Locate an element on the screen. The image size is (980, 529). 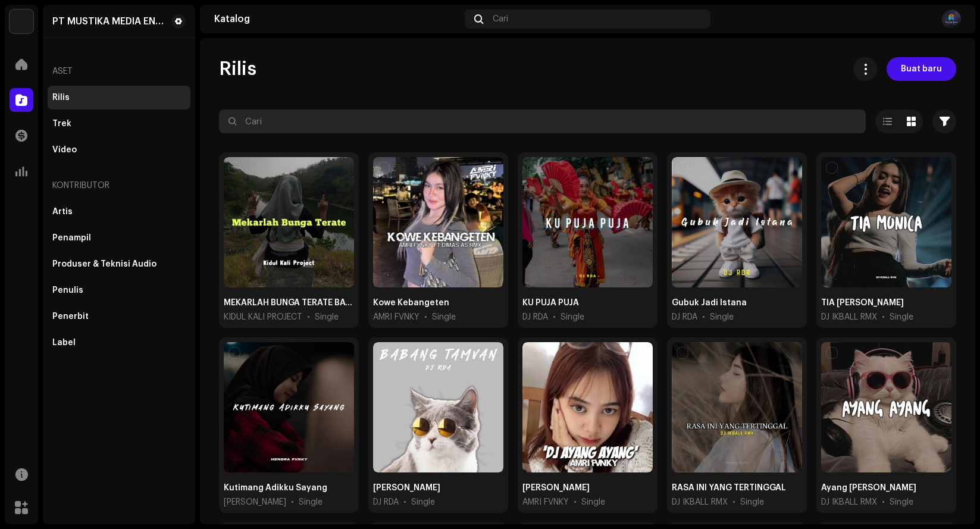
div: Penerbit is located at coordinates (70, 316).